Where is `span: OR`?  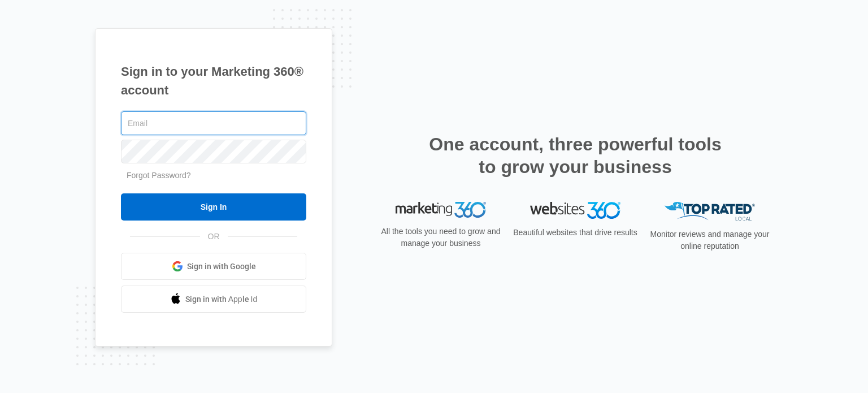
span: OR is located at coordinates (214, 236).